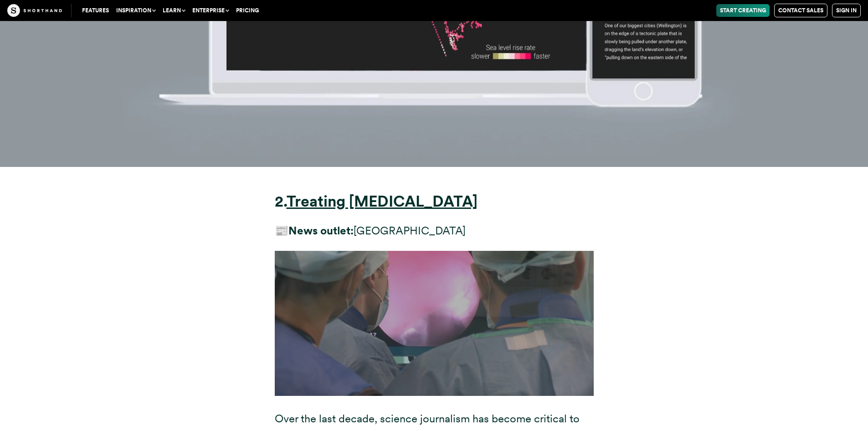  I want to click on button: Inspiration, so click(136, 11).